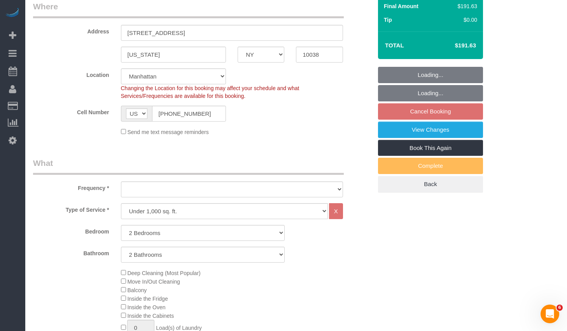 The height and width of the screenshot is (331, 567). Describe the element at coordinates (453, 45) in the screenshot. I see `h4: $191.63` at that location.